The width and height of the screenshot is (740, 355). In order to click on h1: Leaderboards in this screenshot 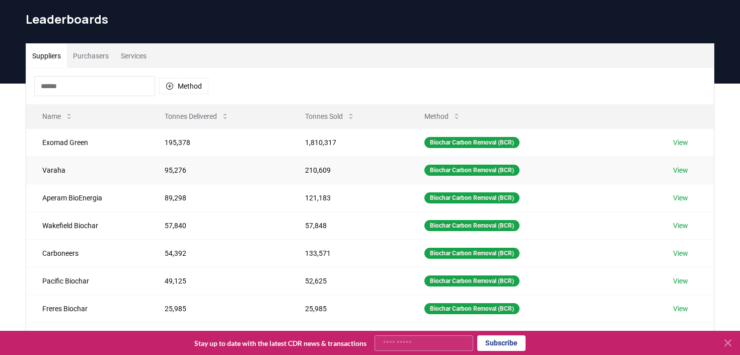, I will do `click(370, 19)`.